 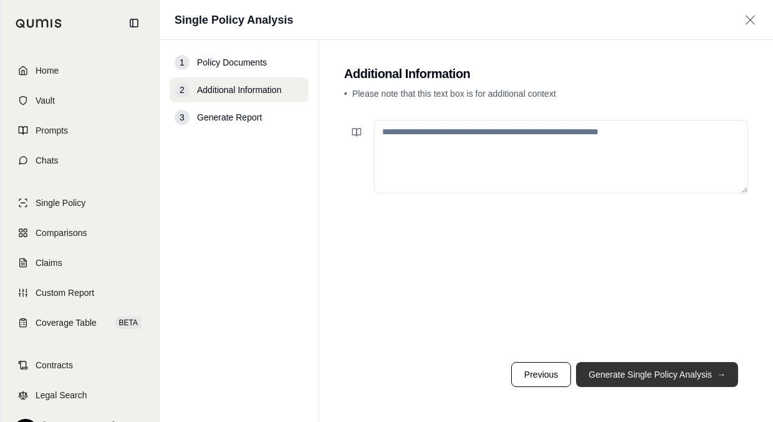 What do you see at coordinates (61, 233) in the screenshot?
I see `span: Comparisons` at bounding box center [61, 233].